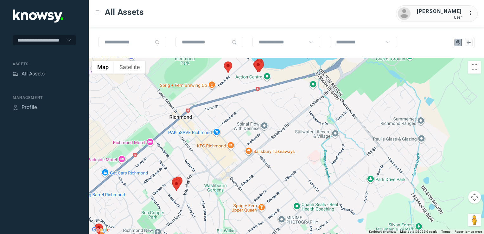  I want to click on a: ProfileProfile, so click(25, 107).